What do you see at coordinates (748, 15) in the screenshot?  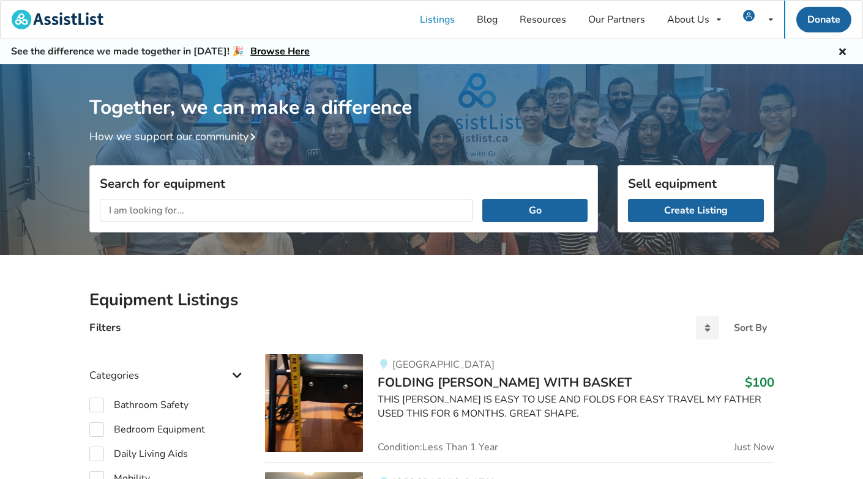 I see `img: user icon` at bounding box center [748, 15].